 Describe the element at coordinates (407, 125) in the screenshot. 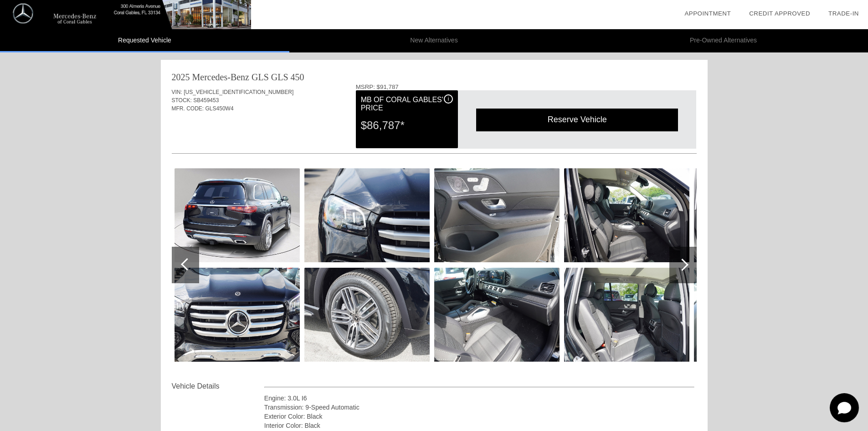

I see `div: $86,787*` at that location.